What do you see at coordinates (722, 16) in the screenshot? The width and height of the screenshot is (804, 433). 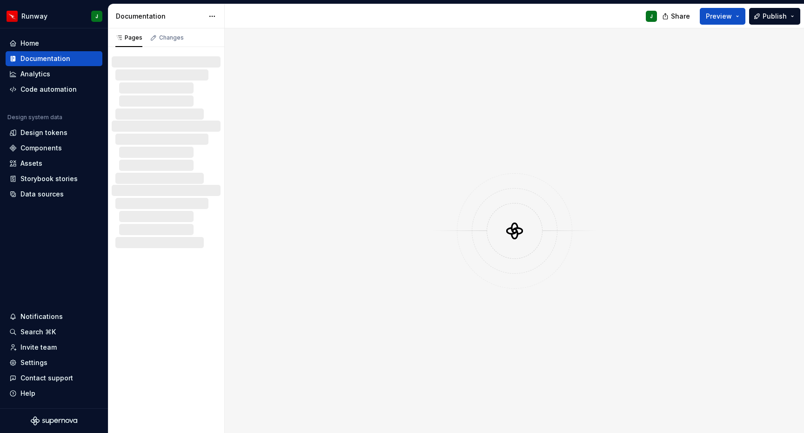 I see `button: Preview` at bounding box center [722, 16].